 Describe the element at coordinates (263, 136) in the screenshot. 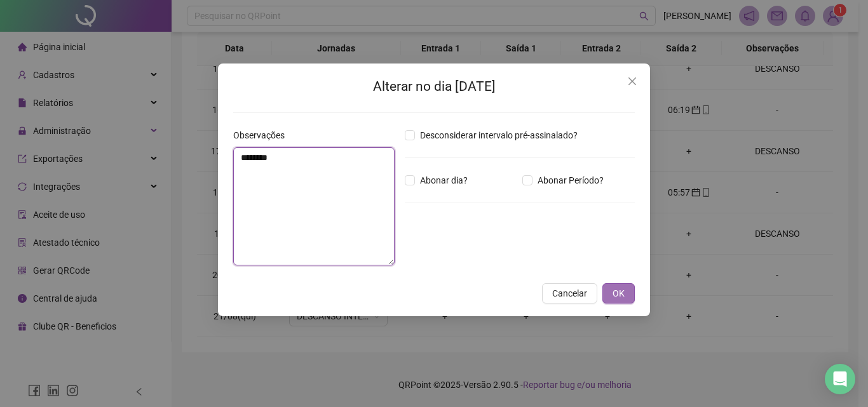

I see `label: Observações` at that location.